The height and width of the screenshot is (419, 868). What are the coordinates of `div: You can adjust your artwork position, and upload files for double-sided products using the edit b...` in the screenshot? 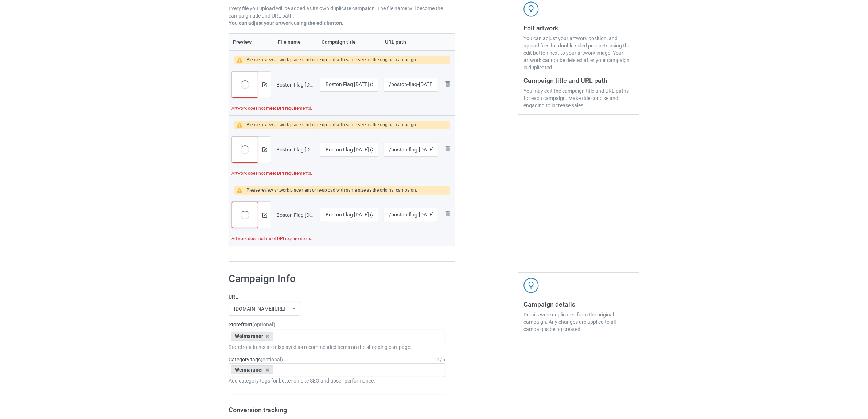 It's located at (579, 53).